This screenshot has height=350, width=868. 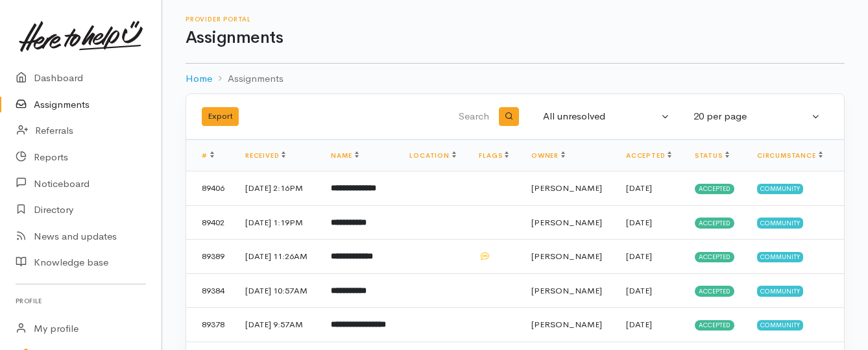 I want to click on button: All unresolved, so click(x=607, y=116).